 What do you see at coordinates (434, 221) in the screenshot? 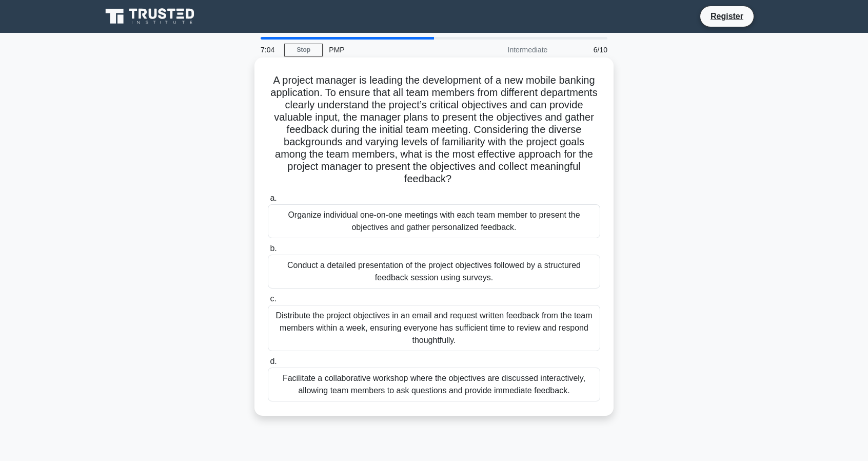
I see `div: Organize individual one-on-one meetings with each team member to present the objectives and gathe...` at bounding box center [434, 221].